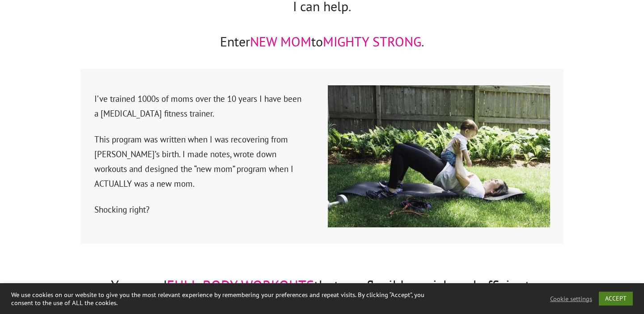 The image size is (644, 314). I want to click on a: Cookie settings, so click(571, 299).